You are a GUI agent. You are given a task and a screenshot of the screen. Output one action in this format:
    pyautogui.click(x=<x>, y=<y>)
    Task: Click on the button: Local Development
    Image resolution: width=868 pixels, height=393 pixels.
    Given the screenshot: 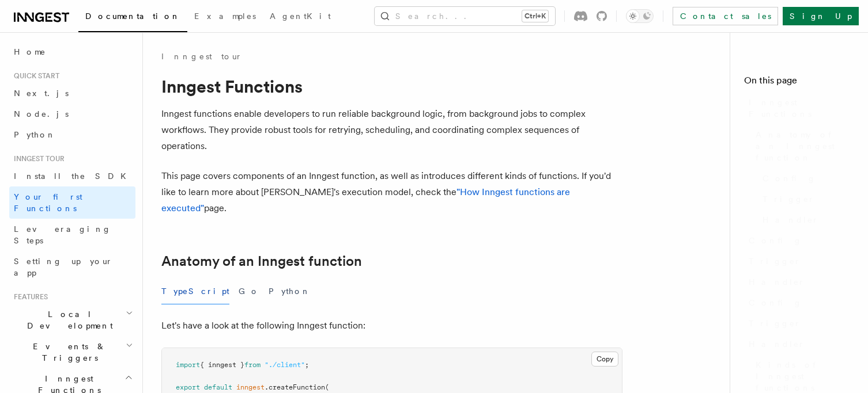 What is the action you would take?
    pyautogui.click(x=72, y=320)
    